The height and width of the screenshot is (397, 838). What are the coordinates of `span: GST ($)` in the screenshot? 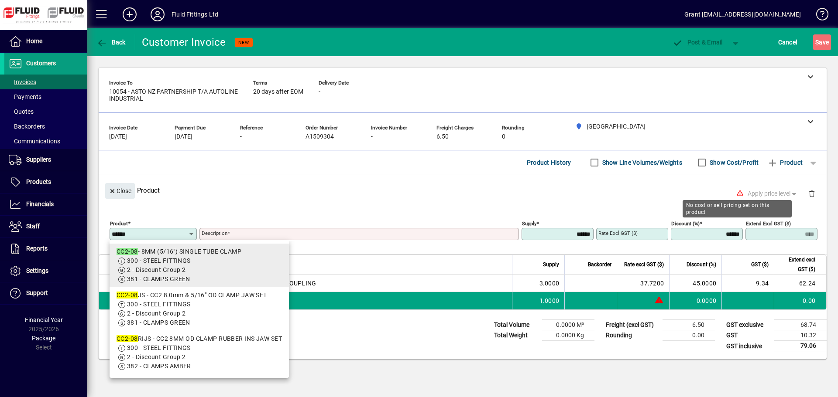 It's located at (760, 265).